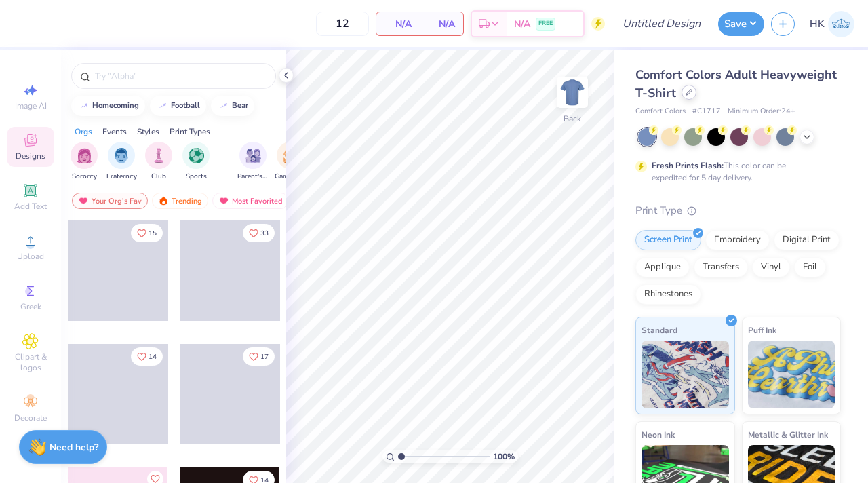 This screenshot has width=868, height=483. What do you see at coordinates (240, 105) in the screenshot?
I see `div: bear` at bounding box center [240, 105].